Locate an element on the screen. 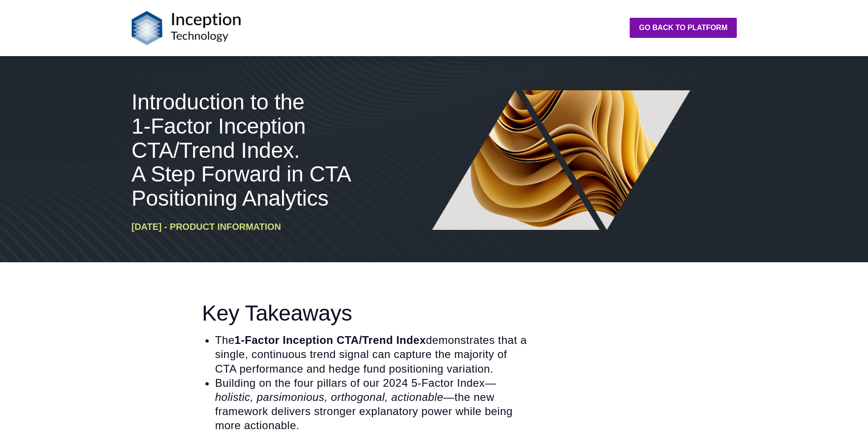 The width and height of the screenshot is (868, 431). h2: Key Takeaways is located at coordinates (366, 313).